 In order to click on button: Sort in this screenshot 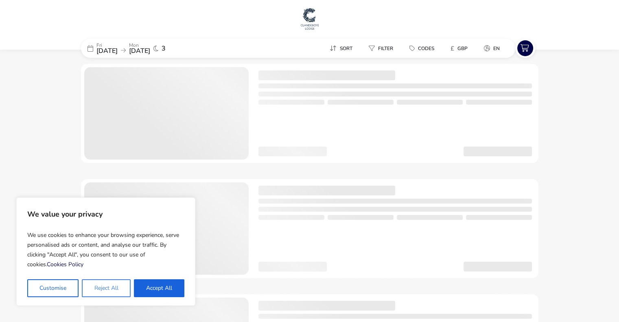, I will do `click(341, 48)`.